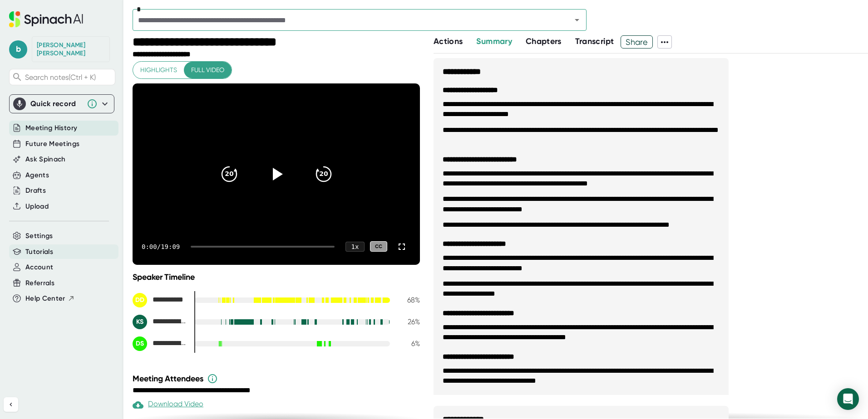  Describe the element at coordinates (140, 344) in the screenshot. I see `div: DS` at that location.